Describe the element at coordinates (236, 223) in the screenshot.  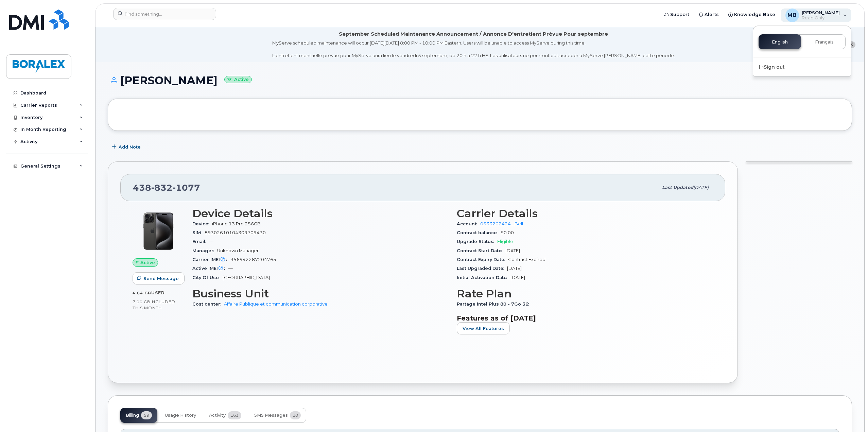
I see `span: iPhone 13 Pro 256GB` at that location.